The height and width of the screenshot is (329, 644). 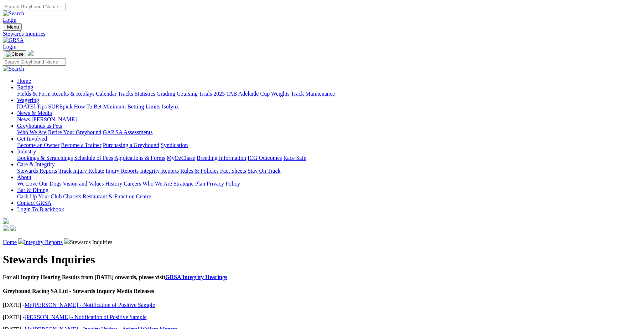 What do you see at coordinates (24, 177) in the screenshot?
I see `a: About` at bounding box center [24, 177].